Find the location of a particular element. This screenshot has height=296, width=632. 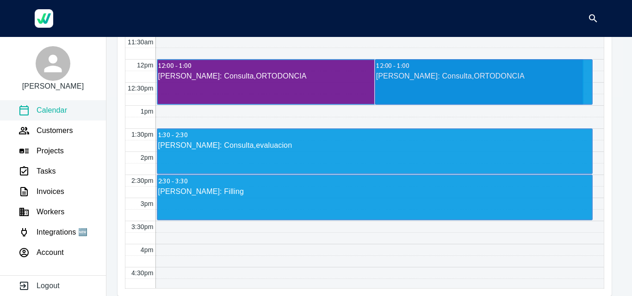

a: Werkgo Logo is located at coordinates (44, 18).